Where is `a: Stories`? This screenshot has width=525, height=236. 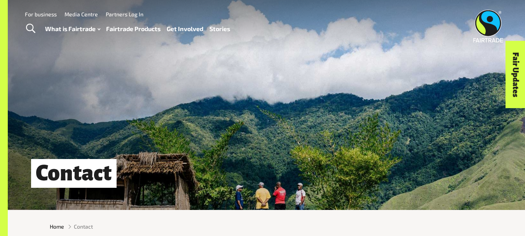
a: Stories is located at coordinates (219, 29).